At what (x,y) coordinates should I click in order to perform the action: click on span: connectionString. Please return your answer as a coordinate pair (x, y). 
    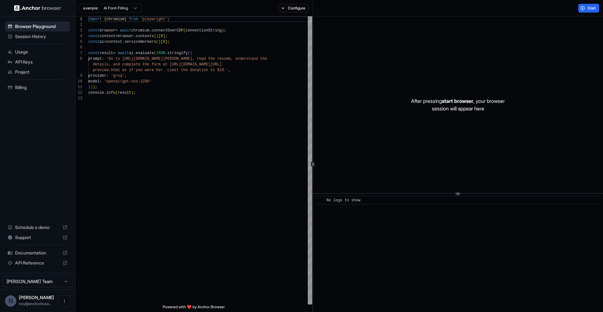
    Looking at the image, I should click on (204, 30).